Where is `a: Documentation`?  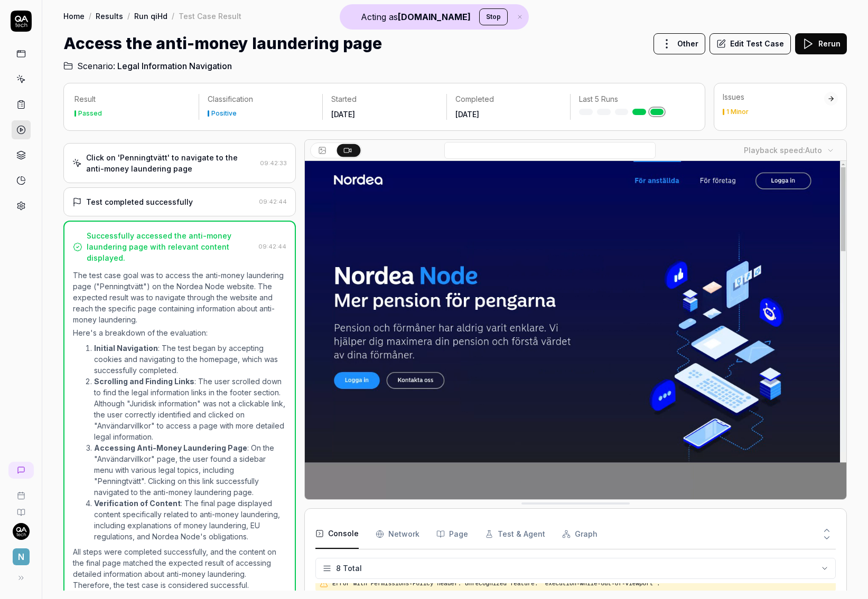
a: Documentation is located at coordinates (21, 509).